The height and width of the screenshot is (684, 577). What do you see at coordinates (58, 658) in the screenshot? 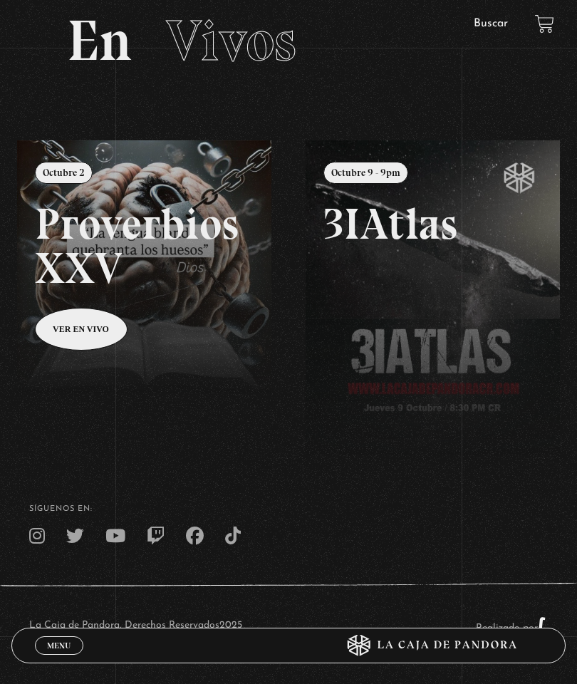
I see `span: Cerrar` at bounding box center [58, 658].